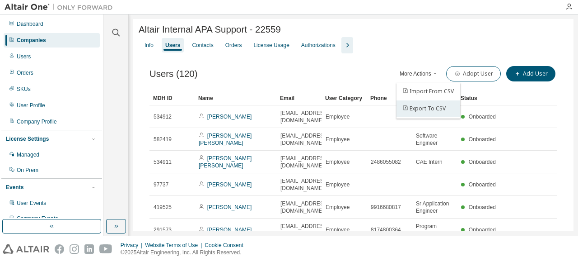 The width and height of the screenshot is (578, 262). What do you see at coordinates (26, 249) in the screenshot?
I see `img: altair_logo.svg` at bounding box center [26, 249].